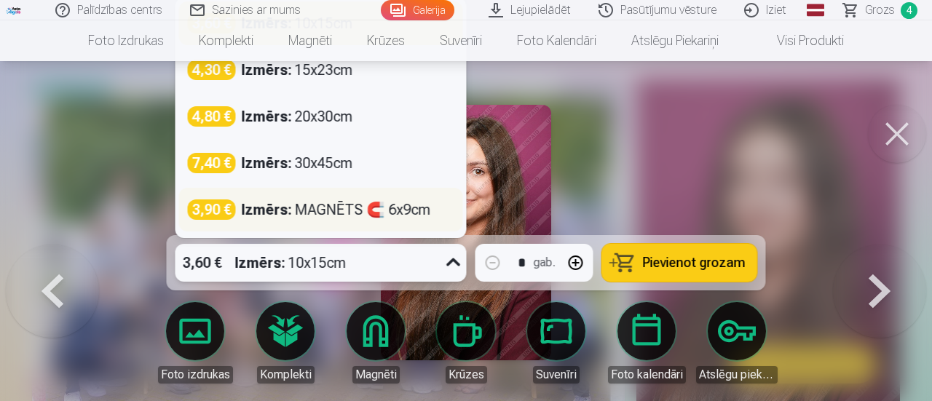 Image resolution: width=932 pixels, height=401 pixels. What do you see at coordinates (879, 10) in the screenshot?
I see `span: Grozs` at bounding box center [879, 10].